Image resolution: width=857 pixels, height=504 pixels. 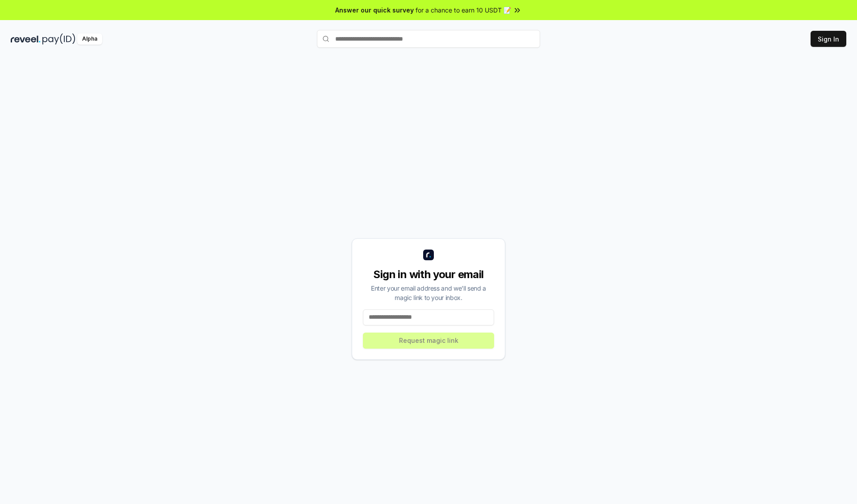 I want to click on img: reveel_dark, so click(x=25, y=39).